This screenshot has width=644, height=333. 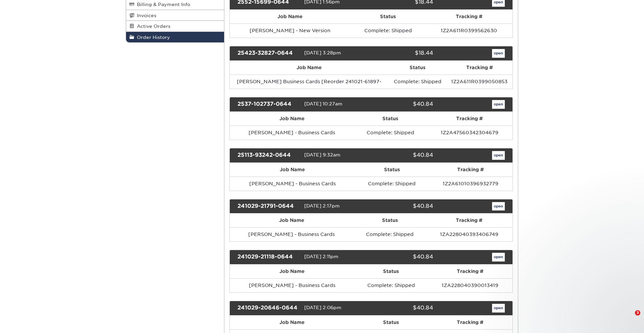 I want to click on td: 1Z2A611R0399050853, so click(x=479, y=81).